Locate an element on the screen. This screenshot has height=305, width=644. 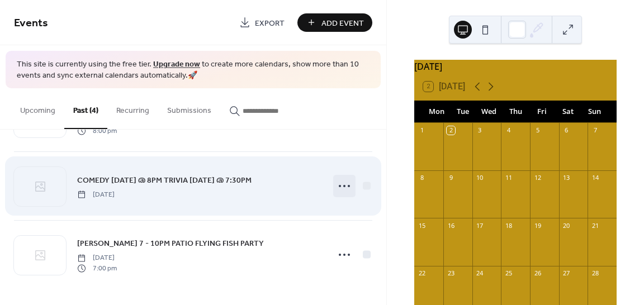
button: Submissions is located at coordinates (189, 108).